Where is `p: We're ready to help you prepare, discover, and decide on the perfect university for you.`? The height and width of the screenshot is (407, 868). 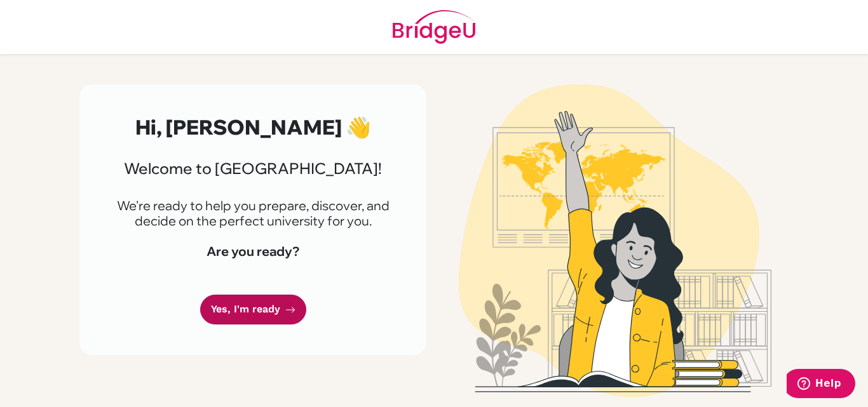
p: We're ready to help you prepare, discover, and decide on the perfect university for you. is located at coordinates (253, 213).